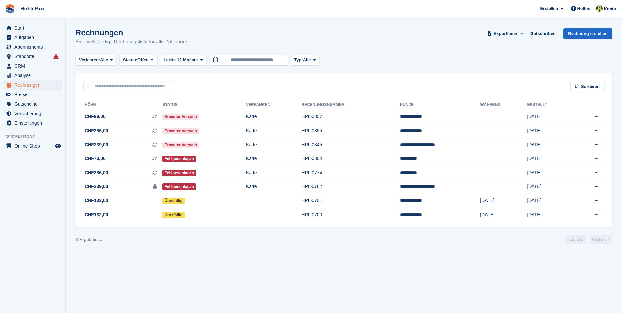 The image size is (622, 313). I want to click on a: Hubli Box, so click(32, 9).